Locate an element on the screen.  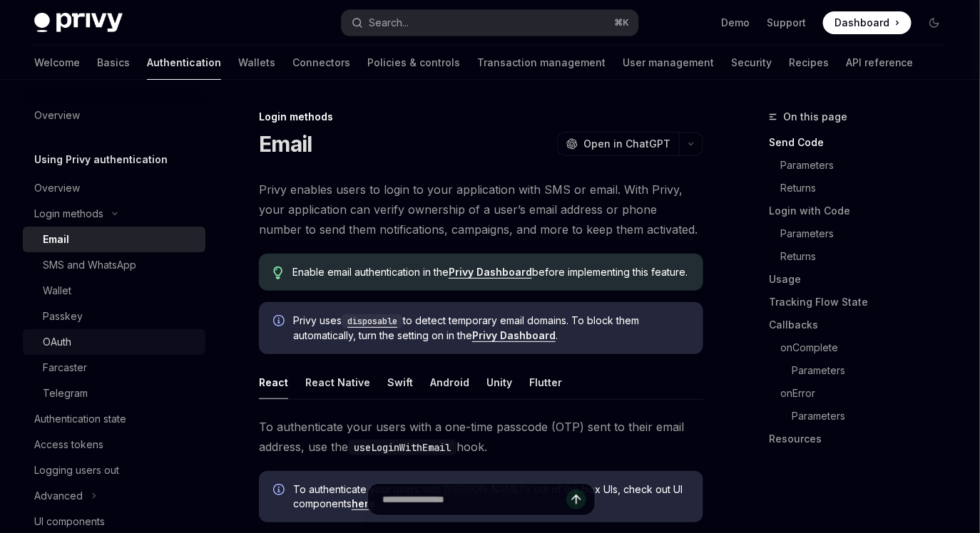
a: Recipes is located at coordinates (809, 62).